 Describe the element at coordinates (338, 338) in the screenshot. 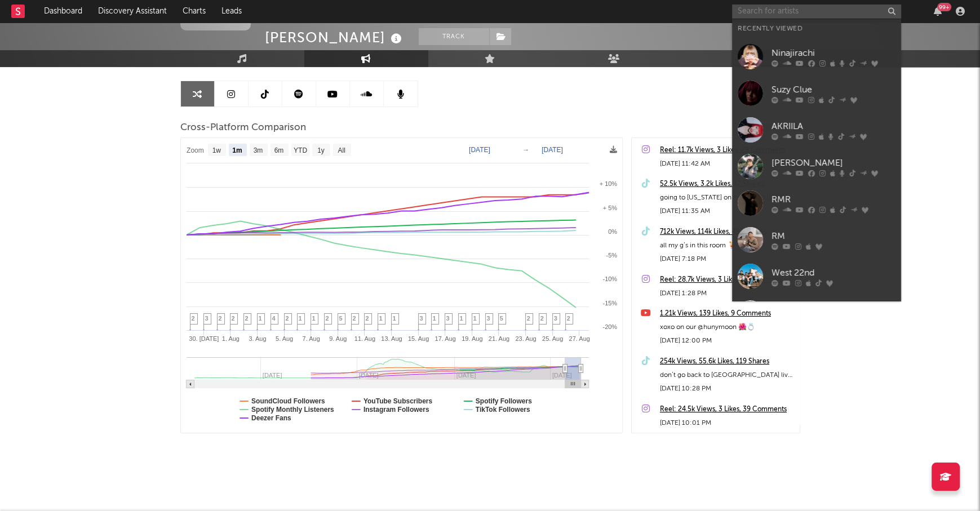

I see `text: 9. Aug` at that location.